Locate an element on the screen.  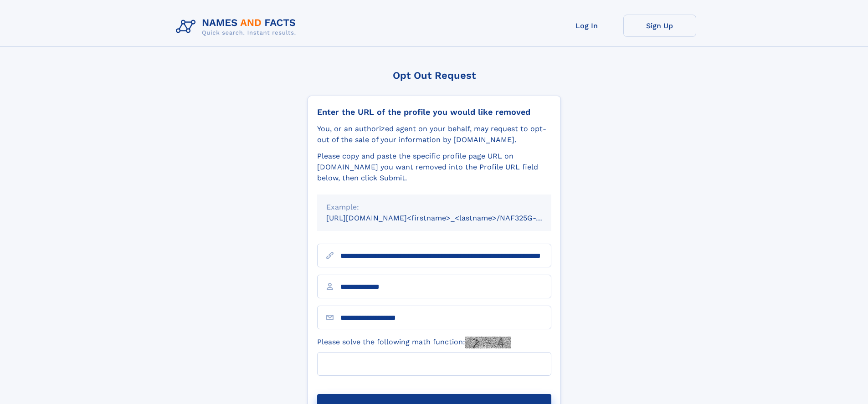
img: Logo Names and Facts is located at coordinates (237, 27).